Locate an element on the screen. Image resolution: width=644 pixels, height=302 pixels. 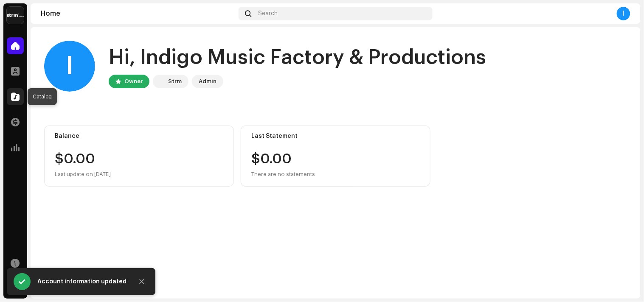
div: Hi, Indigo Music Factory & Productions is located at coordinates (298, 58).